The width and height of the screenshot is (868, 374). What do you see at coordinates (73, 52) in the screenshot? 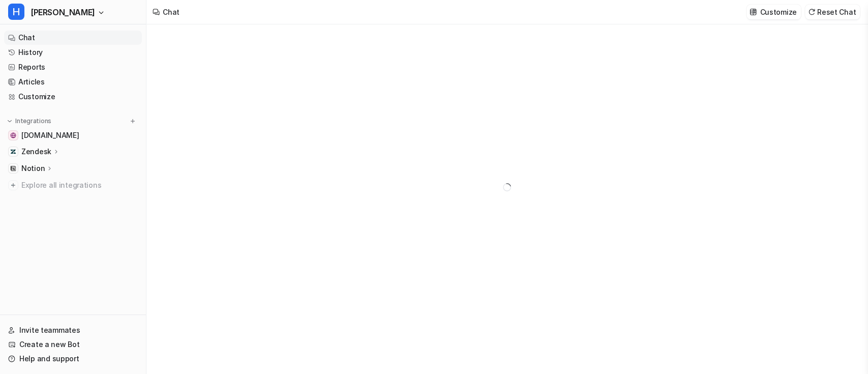
I see `a: History` at bounding box center [73, 52].